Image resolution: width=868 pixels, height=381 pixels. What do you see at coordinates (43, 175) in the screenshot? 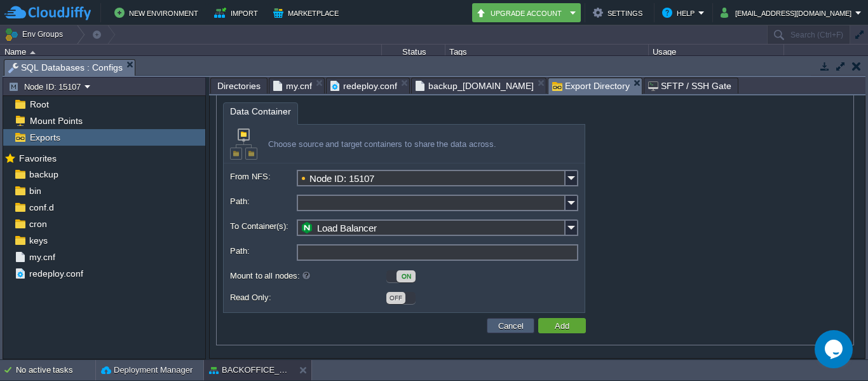
I see `span: backup` at bounding box center [43, 175].